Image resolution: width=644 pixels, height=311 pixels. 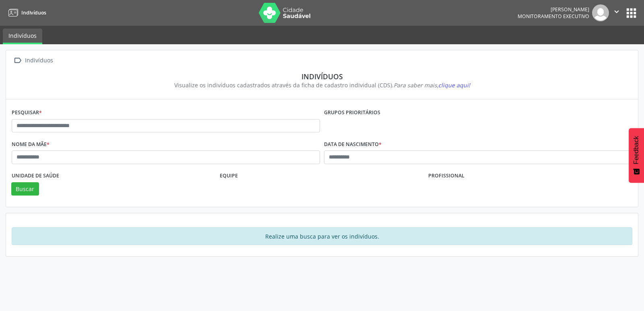 I want to click on i: Para saber mais,, so click(x=432, y=85).